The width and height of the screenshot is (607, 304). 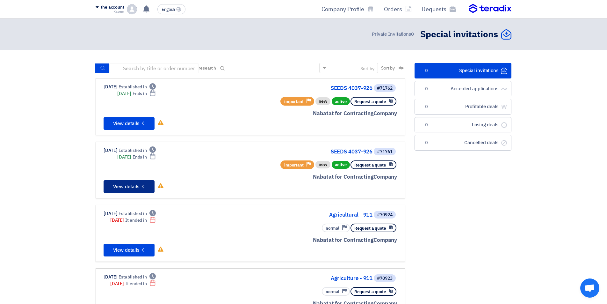 I want to click on img: Teradix logo, so click(x=490, y=9).